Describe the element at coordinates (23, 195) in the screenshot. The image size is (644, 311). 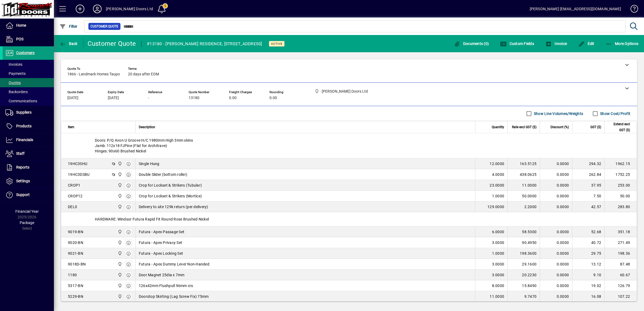
I see `span: Support` at that location.